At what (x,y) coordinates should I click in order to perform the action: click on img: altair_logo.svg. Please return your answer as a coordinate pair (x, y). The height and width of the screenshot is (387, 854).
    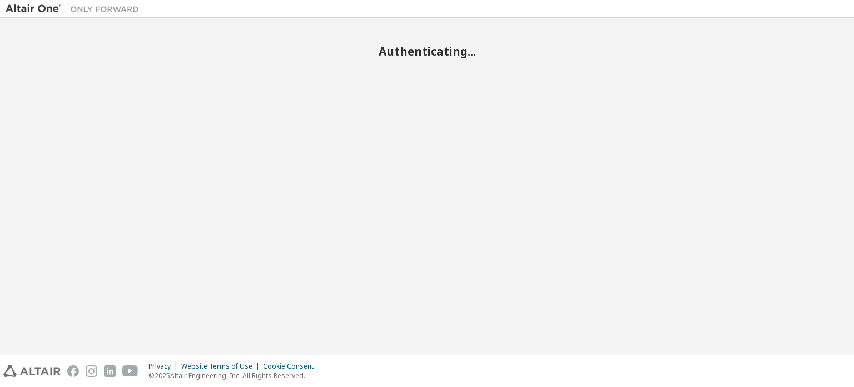
    Looking at the image, I should click on (32, 370).